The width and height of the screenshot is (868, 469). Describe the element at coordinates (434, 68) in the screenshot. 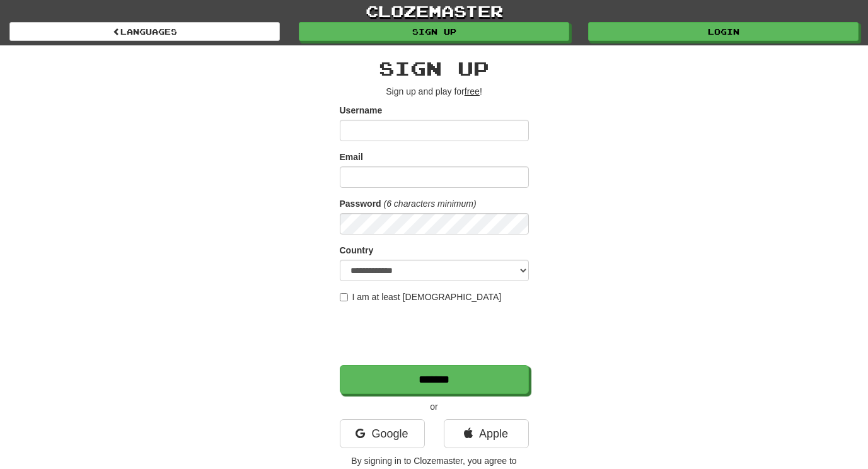

I see `h2: Sign up` at that location.